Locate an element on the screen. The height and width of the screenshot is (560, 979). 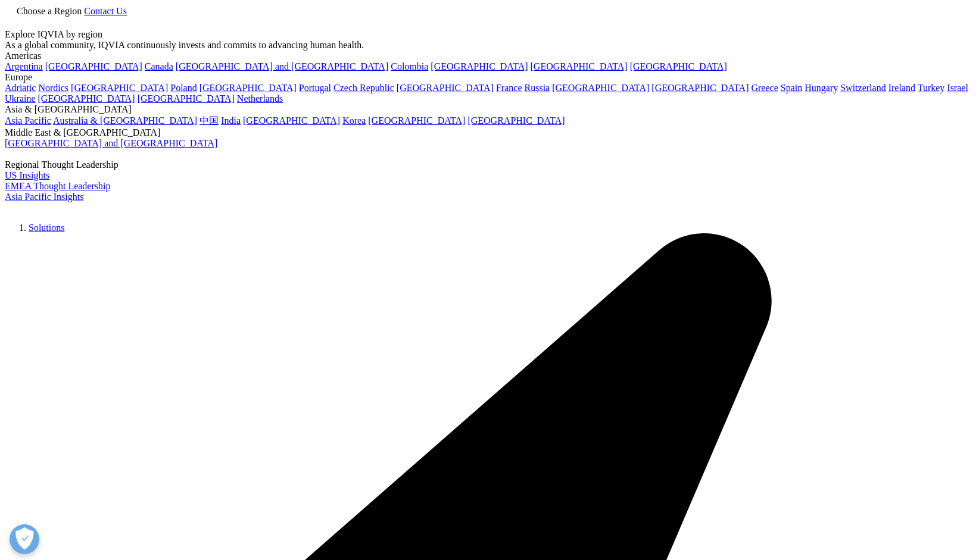
a: Solutions is located at coordinates (47, 228).